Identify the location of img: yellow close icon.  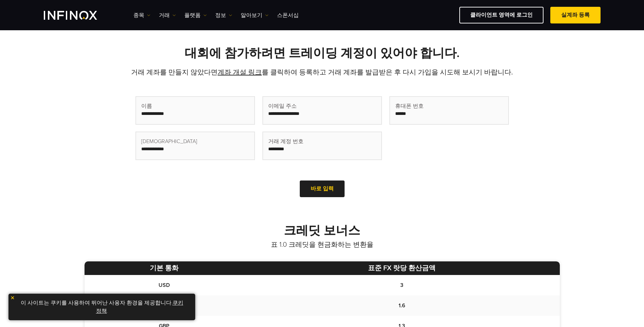
(13, 297).